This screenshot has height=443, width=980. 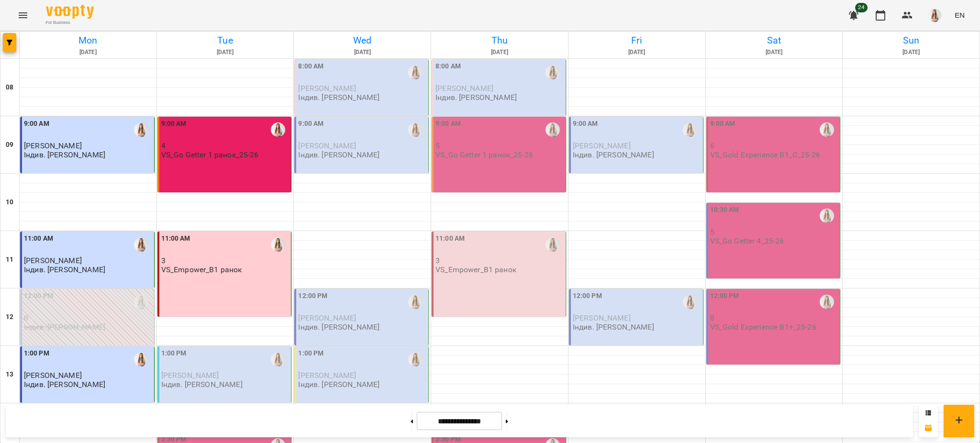 What do you see at coordinates (226, 40) in the screenshot?
I see `h6: Tue` at bounding box center [226, 40].